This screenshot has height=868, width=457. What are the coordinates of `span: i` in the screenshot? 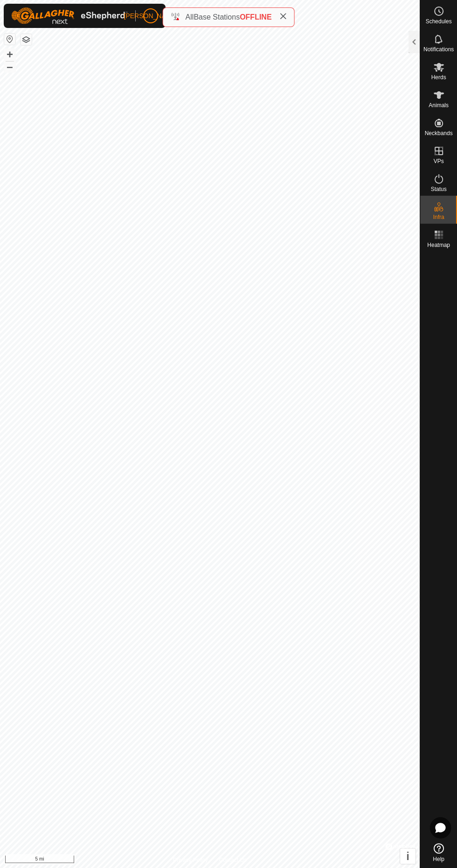 It's located at (407, 856).